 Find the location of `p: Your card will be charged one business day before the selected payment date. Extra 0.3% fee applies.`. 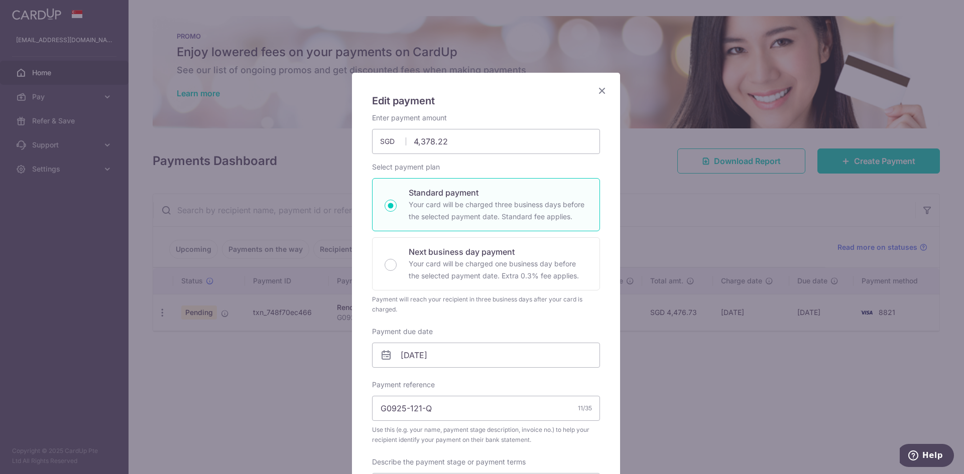

p: Your card will be charged one business day before the selected payment date. Extra 0.3% fee applies. is located at coordinates (498, 270).